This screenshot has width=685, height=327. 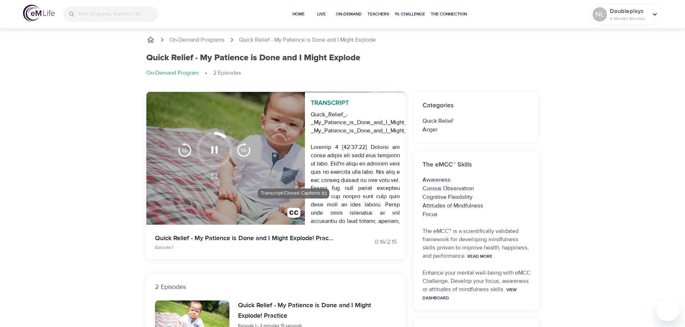 I want to click on h6: The eMCC™ Skills, so click(x=476, y=165).